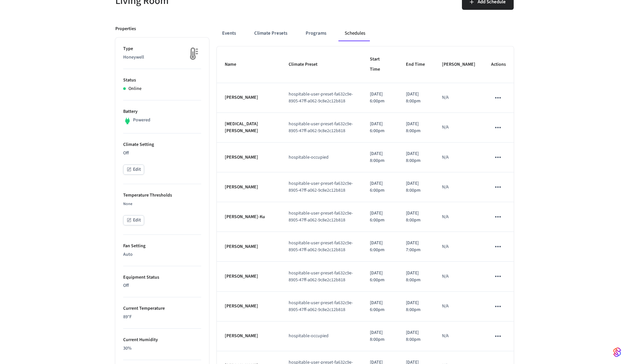  What do you see at coordinates (135, 89) in the screenshot?
I see `p: Online` at bounding box center [135, 89].